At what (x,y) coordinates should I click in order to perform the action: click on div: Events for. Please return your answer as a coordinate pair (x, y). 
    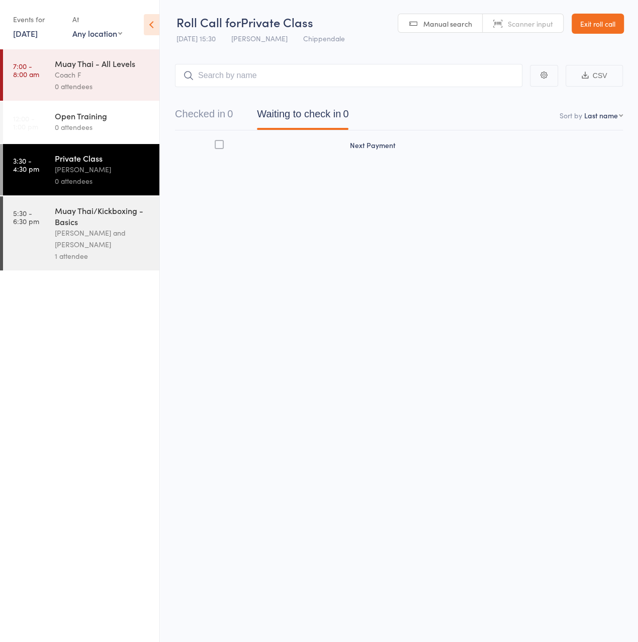
    Looking at the image, I should click on (38, 19).